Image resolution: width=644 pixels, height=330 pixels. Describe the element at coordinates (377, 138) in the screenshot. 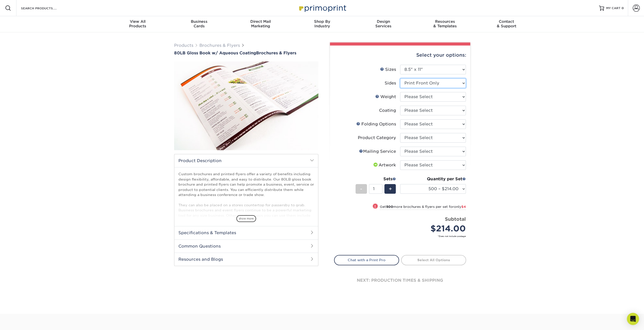

I see `div: Product Category` at that location.